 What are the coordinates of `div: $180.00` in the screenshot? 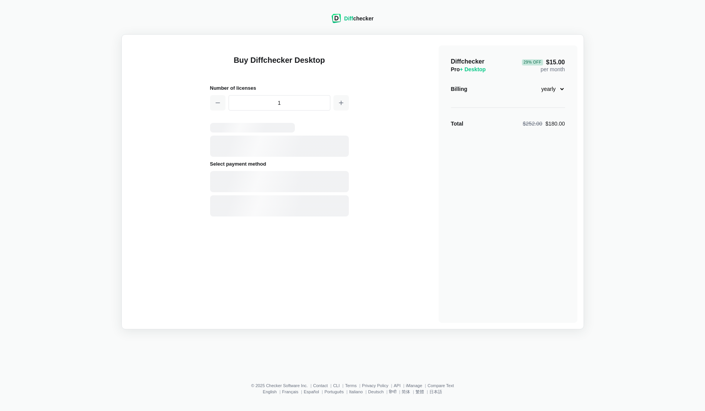 It's located at (543, 124).